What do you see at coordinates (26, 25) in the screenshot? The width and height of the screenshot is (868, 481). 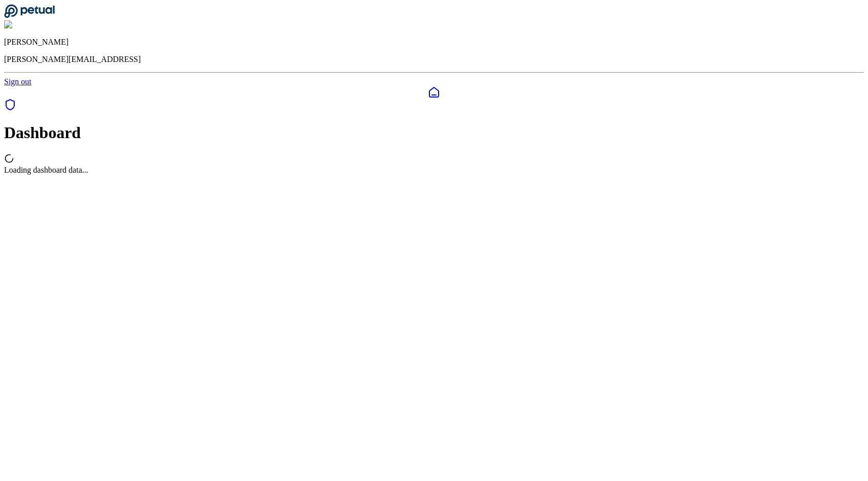 I see `img: Andrew Li` at bounding box center [26, 25].